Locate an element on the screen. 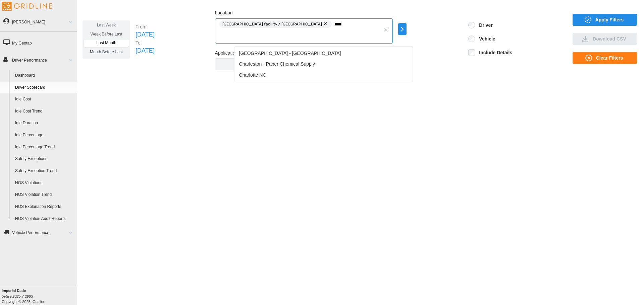 The height and width of the screenshot is (305, 644). a: HOS Explanation Reports is located at coordinates (45, 207).